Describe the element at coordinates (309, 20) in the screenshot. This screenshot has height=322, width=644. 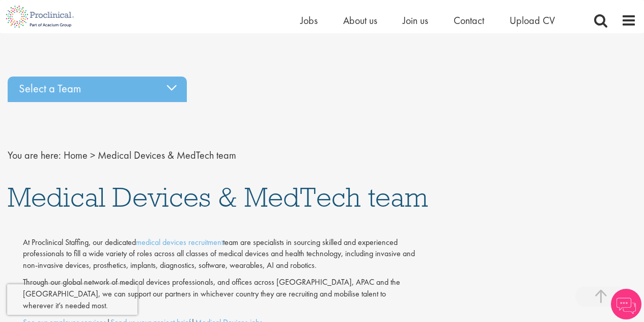
I see `span: Jobs` at that location.